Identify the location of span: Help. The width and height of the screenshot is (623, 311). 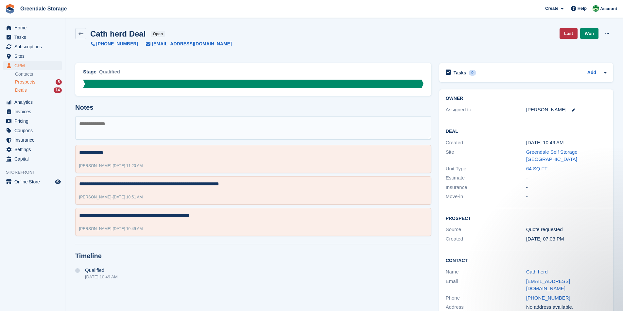
(582, 8).